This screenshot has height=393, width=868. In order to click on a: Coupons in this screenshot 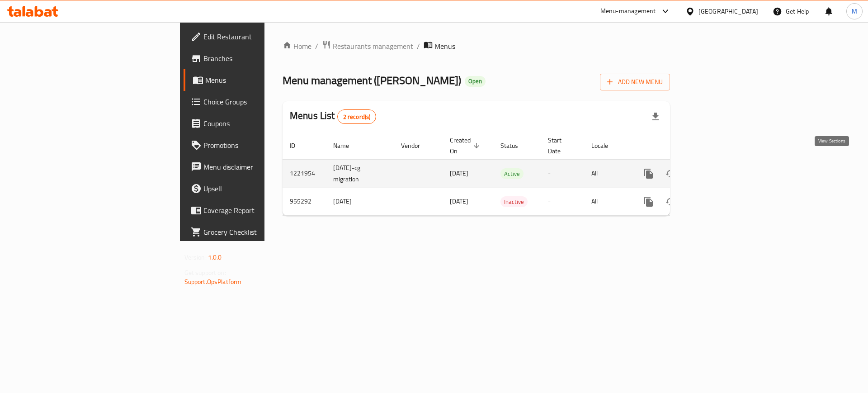, I will do `click(254, 123)`.